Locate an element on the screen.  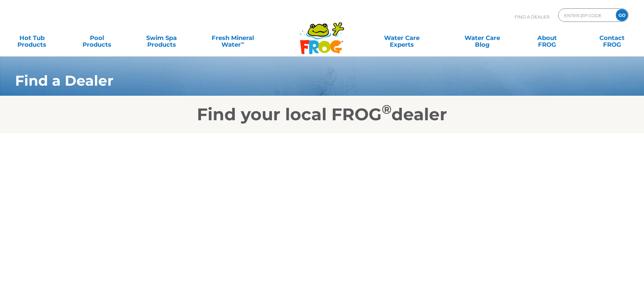
h1: Find a Dealer is located at coordinates (295, 81).